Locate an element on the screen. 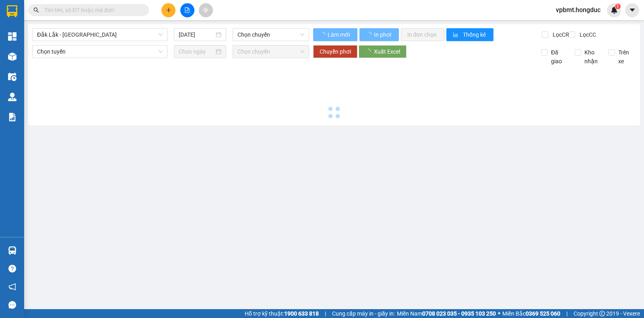 The height and width of the screenshot is (318, 644). input: Tìm tên, số ĐT hoặc mã đơn is located at coordinates (92, 10).